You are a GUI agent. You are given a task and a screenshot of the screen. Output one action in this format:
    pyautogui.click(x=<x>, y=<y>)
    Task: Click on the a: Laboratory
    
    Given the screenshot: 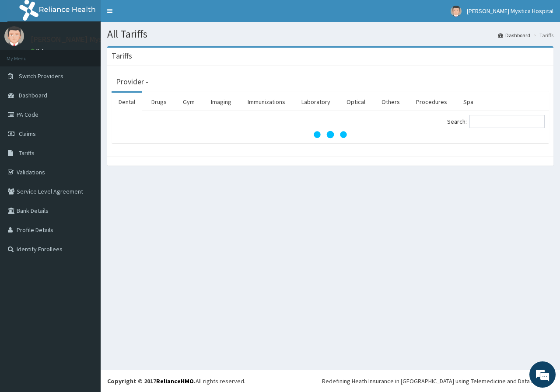 What is the action you would take?
    pyautogui.click(x=316, y=102)
    